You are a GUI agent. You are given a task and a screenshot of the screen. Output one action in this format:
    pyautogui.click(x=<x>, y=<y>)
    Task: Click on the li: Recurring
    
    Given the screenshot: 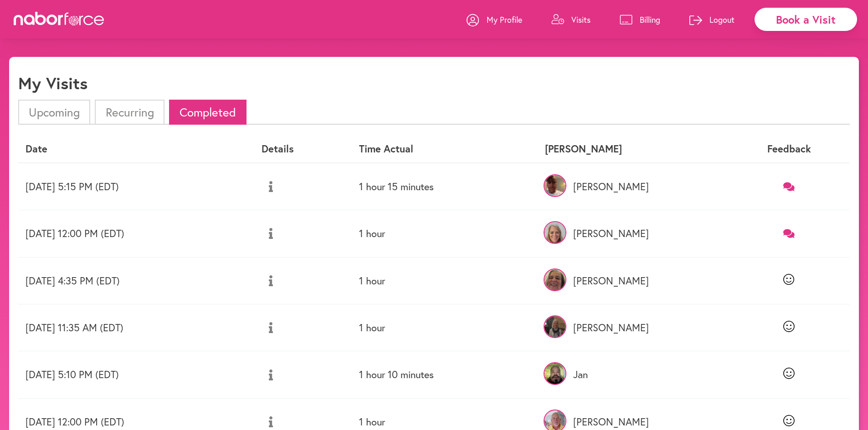 What is the action you would take?
    pyautogui.click(x=129, y=112)
    